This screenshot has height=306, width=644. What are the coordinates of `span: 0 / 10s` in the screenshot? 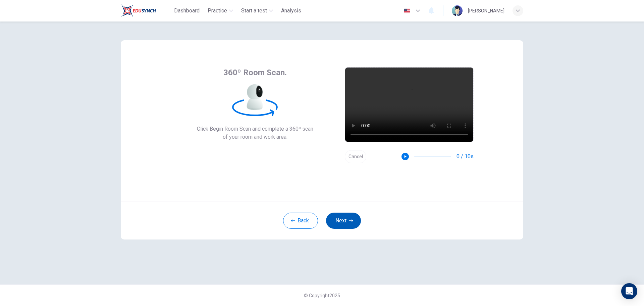 It's located at (465, 157).